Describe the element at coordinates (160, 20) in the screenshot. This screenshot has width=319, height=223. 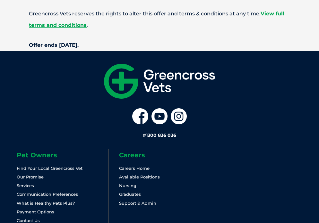
I see `p: Greencross Vets reserves the rights to alter this offer and terms & conditions at any time. .` at that location.